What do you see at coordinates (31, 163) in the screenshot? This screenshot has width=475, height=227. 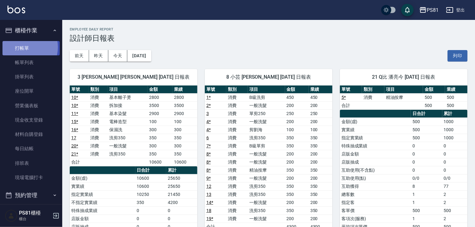 I see `a: 排班表` at bounding box center [31, 163].